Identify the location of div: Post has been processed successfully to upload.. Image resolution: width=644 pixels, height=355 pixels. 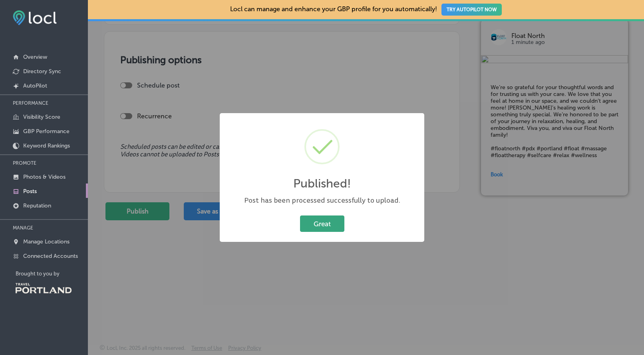
(322, 200).